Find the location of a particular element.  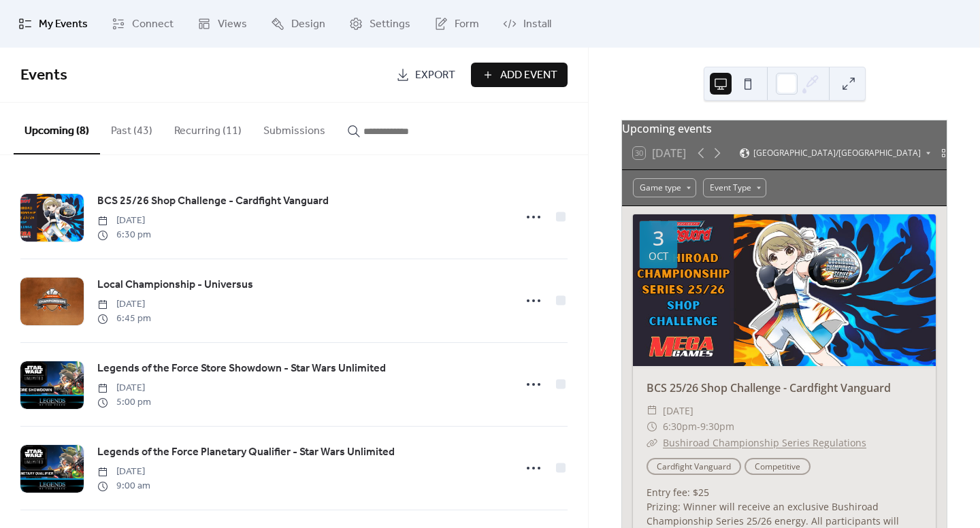

button: Submissions is located at coordinates (294, 128).